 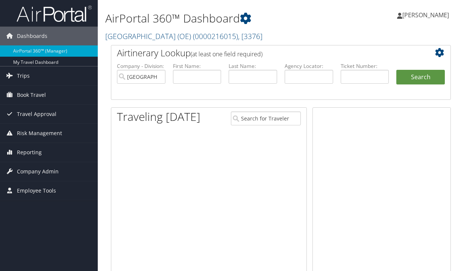 I want to click on label: First Name:, so click(x=197, y=66).